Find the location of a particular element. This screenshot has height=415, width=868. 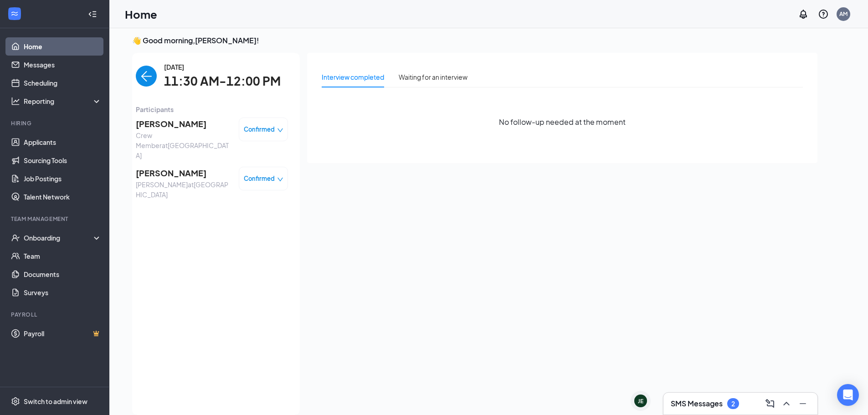

div: AM is located at coordinates (843, 14).